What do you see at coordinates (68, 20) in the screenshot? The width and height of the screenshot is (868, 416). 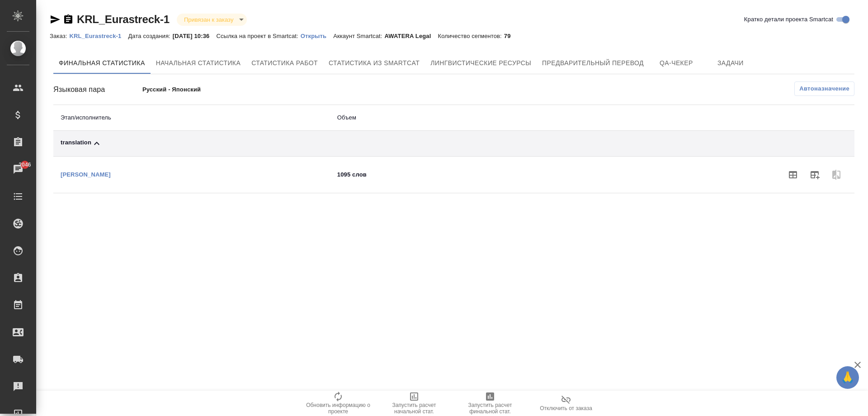 I see `button: Скопировать ссылку` at bounding box center [68, 20].